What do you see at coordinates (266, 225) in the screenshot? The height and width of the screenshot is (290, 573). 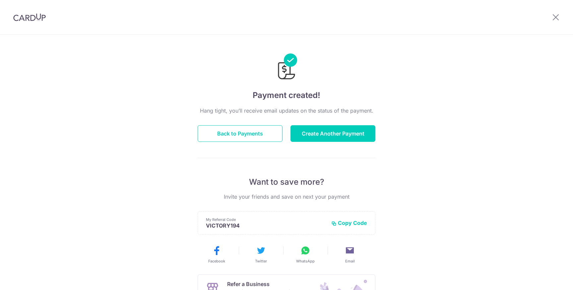 I see `p: VICTORY194` at bounding box center [266, 225].